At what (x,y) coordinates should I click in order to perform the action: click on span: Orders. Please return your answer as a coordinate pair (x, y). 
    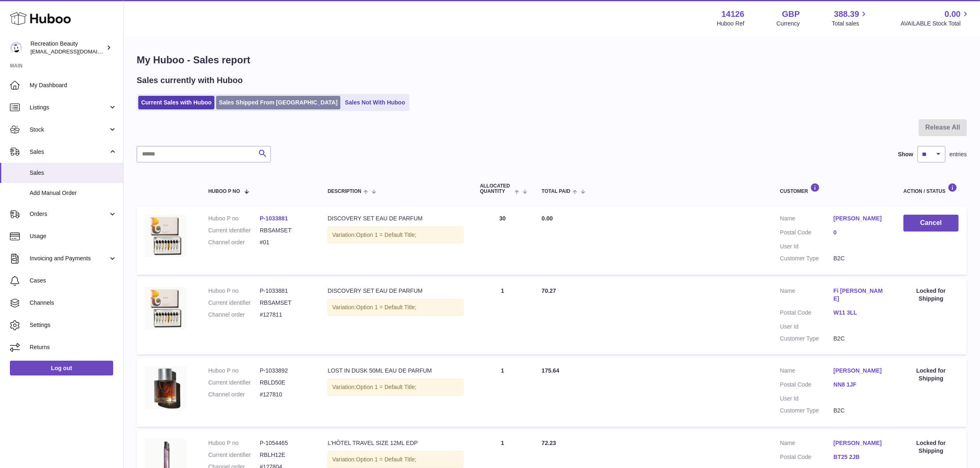
    Looking at the image, I should click on (69, 214).